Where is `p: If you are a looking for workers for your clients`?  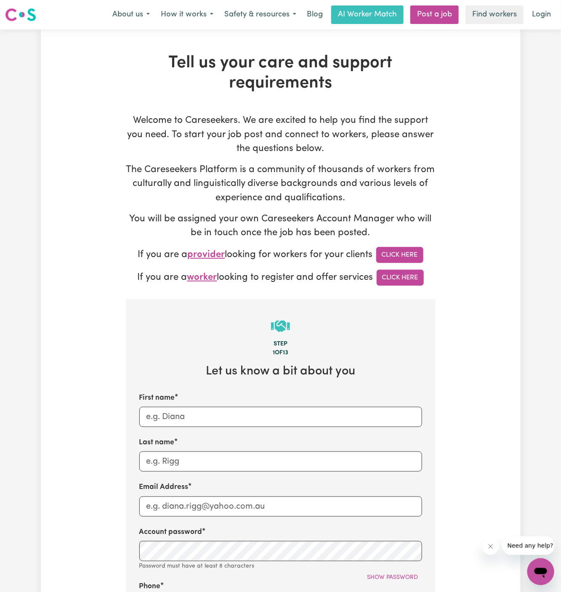 p: If you are a looking for workers for your clients is located at coordinates (281, 255).